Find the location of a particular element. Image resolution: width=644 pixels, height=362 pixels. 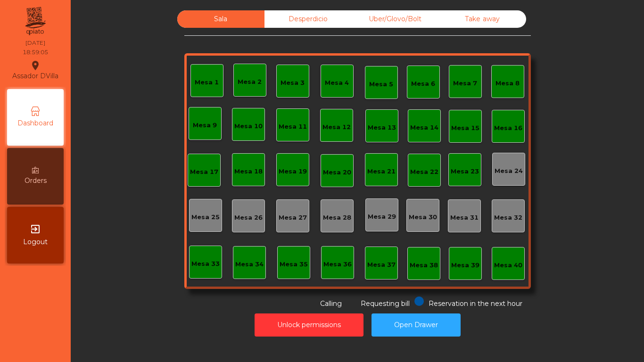

div: Sala is located at coordinates (221, 19).